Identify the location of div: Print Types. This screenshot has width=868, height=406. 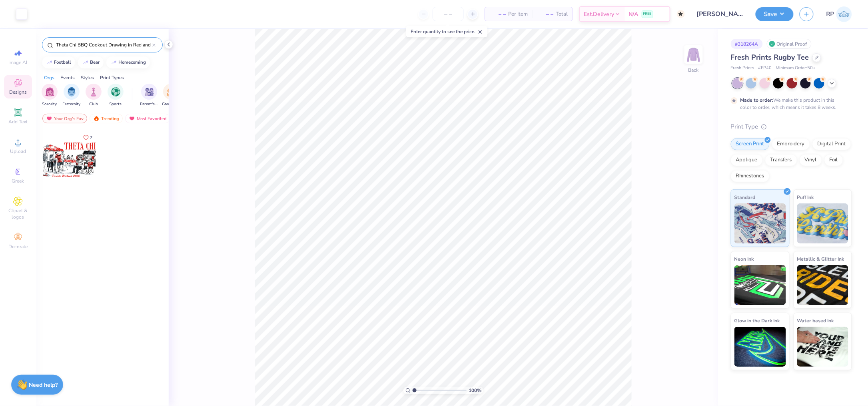
(112, 78).